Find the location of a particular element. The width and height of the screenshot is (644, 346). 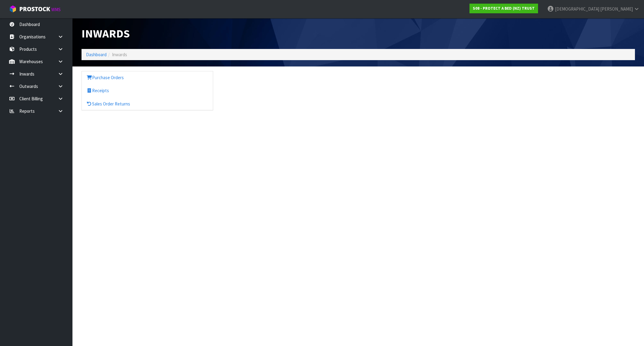

span: ProStock is located at coordinates (35, 9).